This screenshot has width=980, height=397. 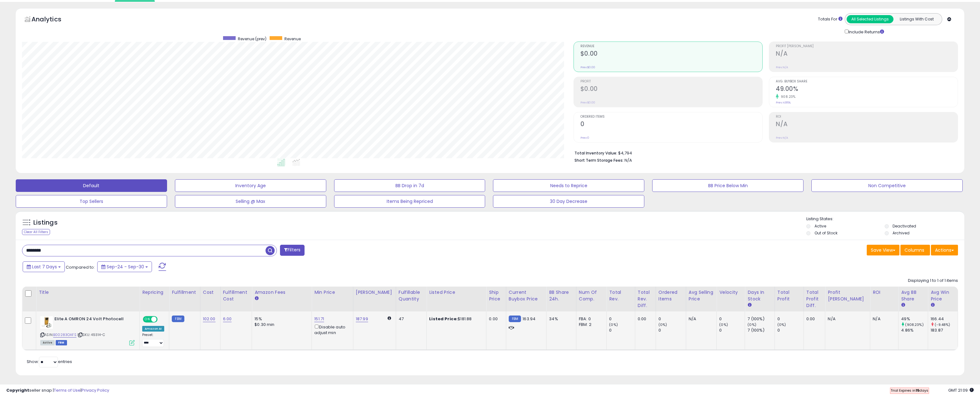 I want to click on span: Avg. Buybox Share, so click(x=866, y=82).